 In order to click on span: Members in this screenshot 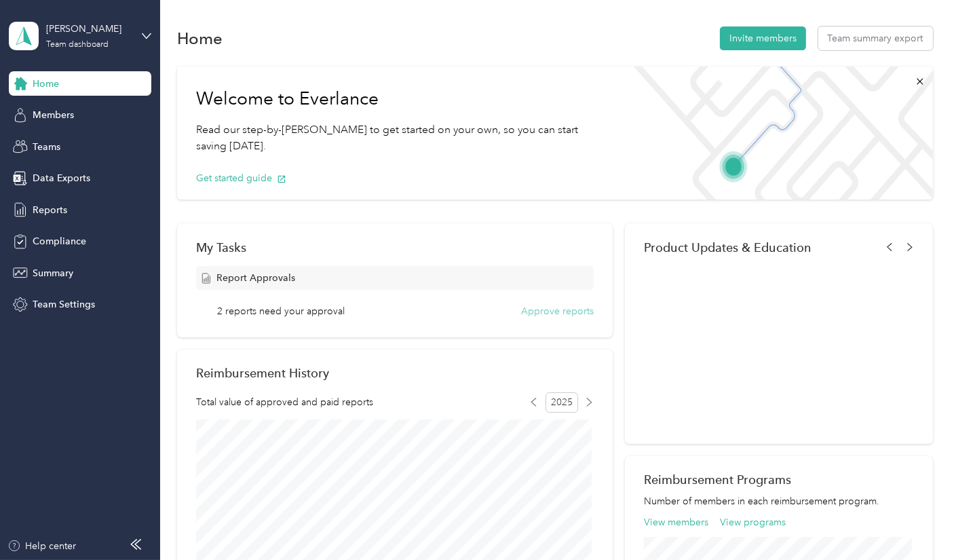, I will do `click(53, 115)`.